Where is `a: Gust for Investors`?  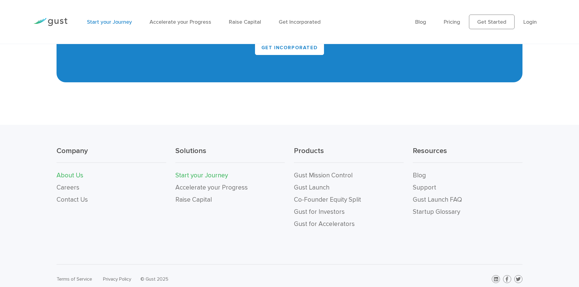
a: Gust for Investors is located at coordinates (319, 212).